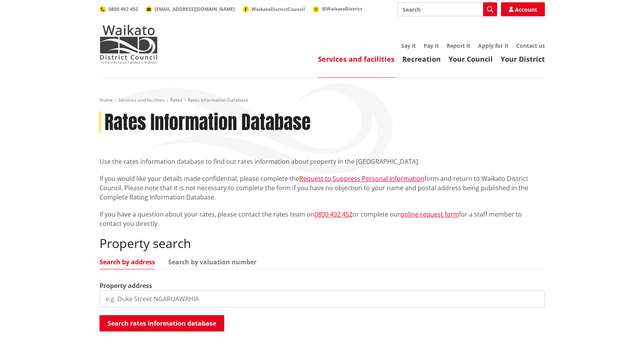  What do you see at coordinates (523, 59) in the screenshot?
I see `a: Your District` at bounding box center [523, 59].